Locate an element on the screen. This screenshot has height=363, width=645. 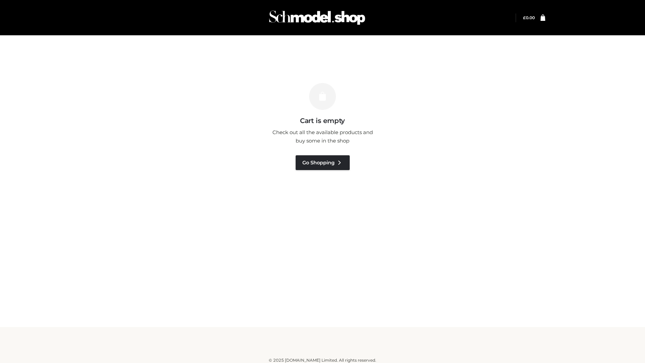
a: £0.00 is located at coordinates (529, 17).